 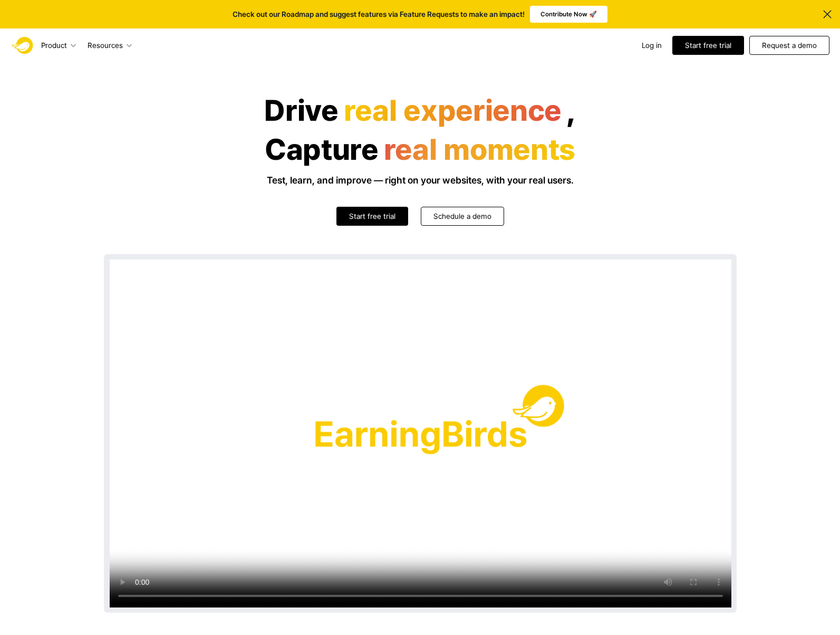 I want to click on h3: Test, learn, and improve — right on your websites, with your real users., so click(x=420, y=180).